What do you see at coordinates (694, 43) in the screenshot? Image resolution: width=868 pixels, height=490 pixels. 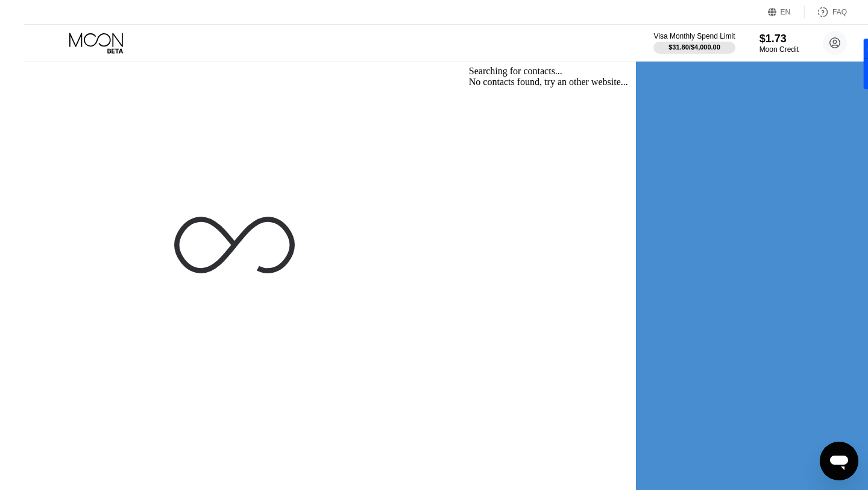 I see `div: Visa Monthly Spend Limit$31.80/$4,000.00` at bounding box center [694, 43].